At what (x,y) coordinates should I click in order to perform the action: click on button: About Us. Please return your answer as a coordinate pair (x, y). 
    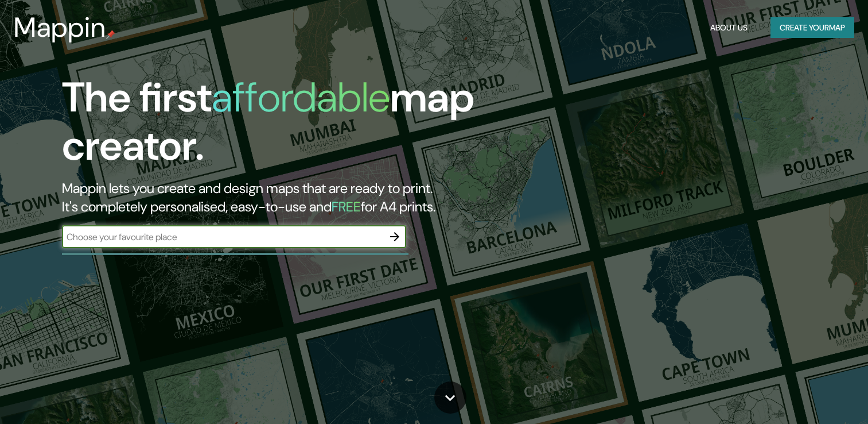
    Looking at the image, I should click on (729, 28).